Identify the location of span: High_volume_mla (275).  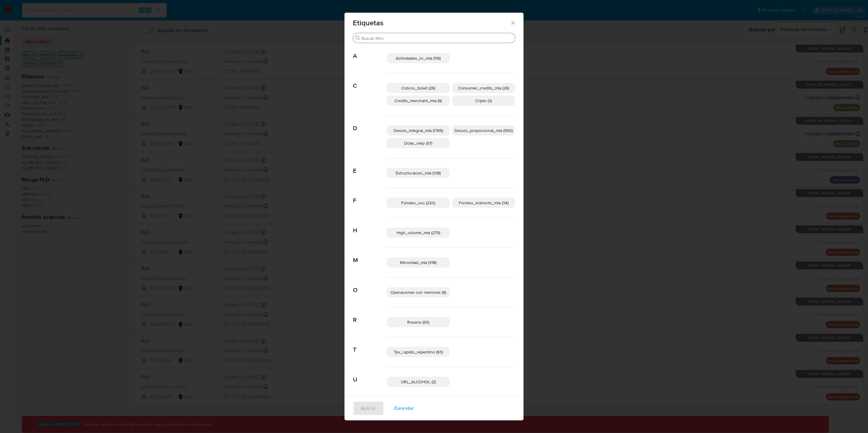
(418, 233).